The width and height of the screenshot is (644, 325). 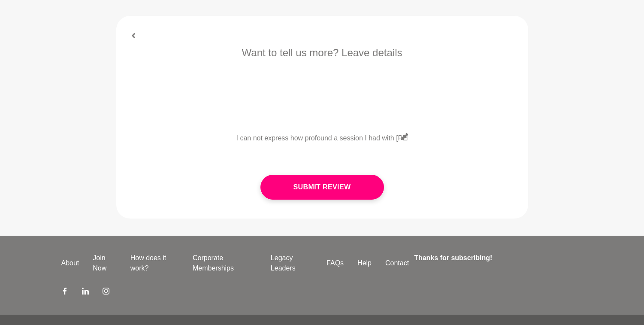 What do you see at coordinates (154, 263) in the screenshot?
I see `a: How does it work?` at bounding box center [154, 263].